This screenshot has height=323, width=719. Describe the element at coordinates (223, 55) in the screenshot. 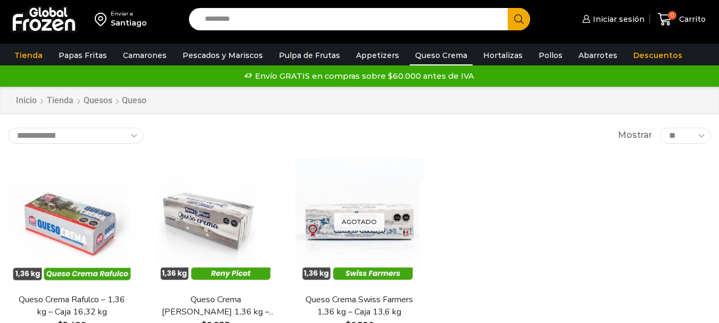

I see `a: Pescados y Mariscos` at that location.